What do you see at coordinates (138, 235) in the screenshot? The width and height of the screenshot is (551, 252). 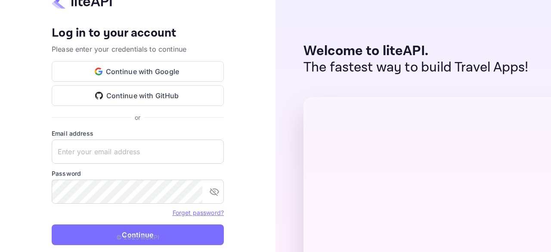 I see `button: Continue` at bounding box center [138, 235].